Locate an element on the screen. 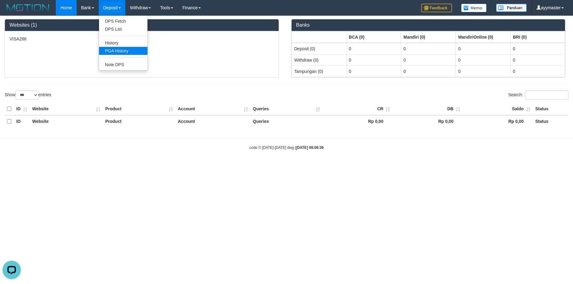 The width and height of the screenshot is (573, 284). label: Show entries is located at coordinates (28, 95).